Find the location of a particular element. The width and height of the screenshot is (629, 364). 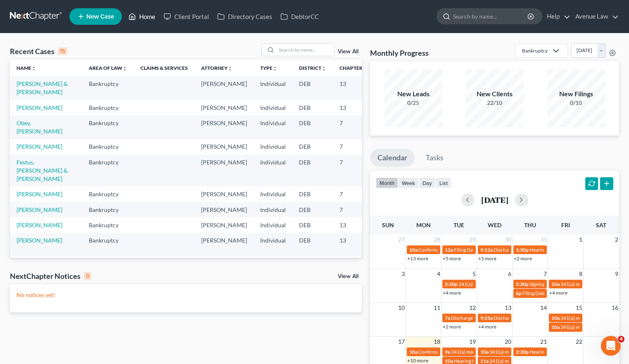

span: 9a is located at coordinates (447, 351).